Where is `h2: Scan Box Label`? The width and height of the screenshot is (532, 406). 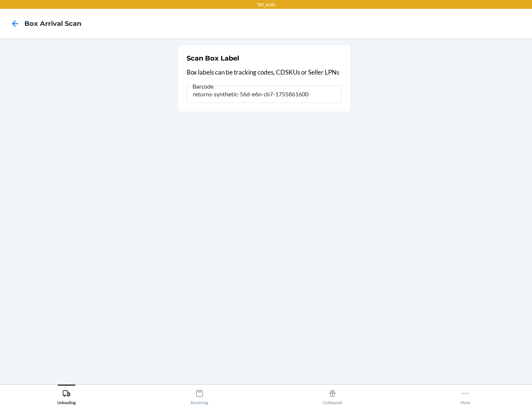 h2: Scan Box Label is located at coordinates (212, 59).